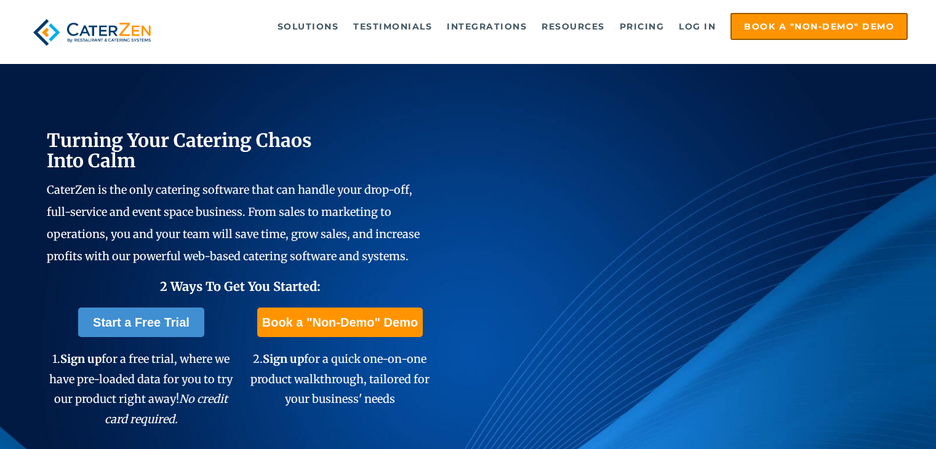 This screenshot has height=449, width=936. I want to click on span: 2. for a quick one-on-one product walkthrough, tailored for your business' needs, so click(340, 379).